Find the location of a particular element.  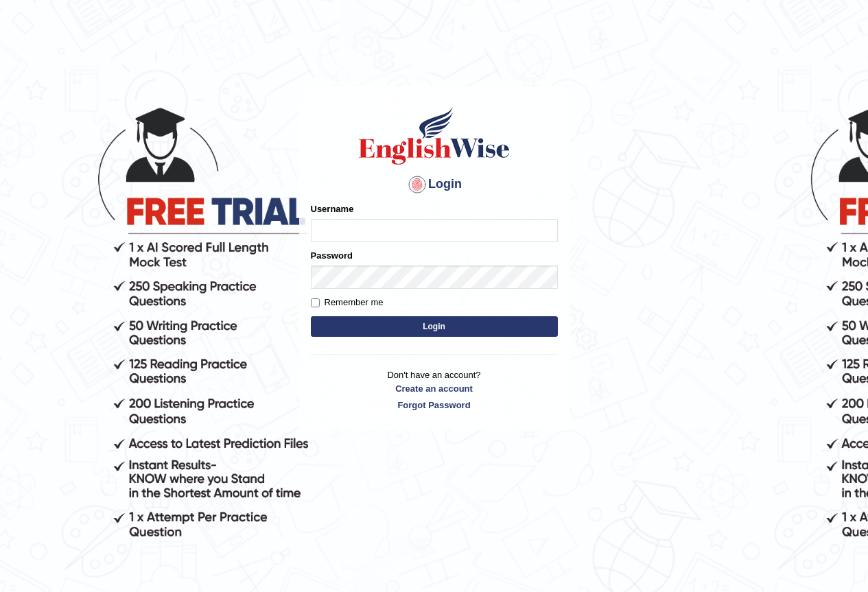

a: Forgot Password is located at coordinates (435, 405).